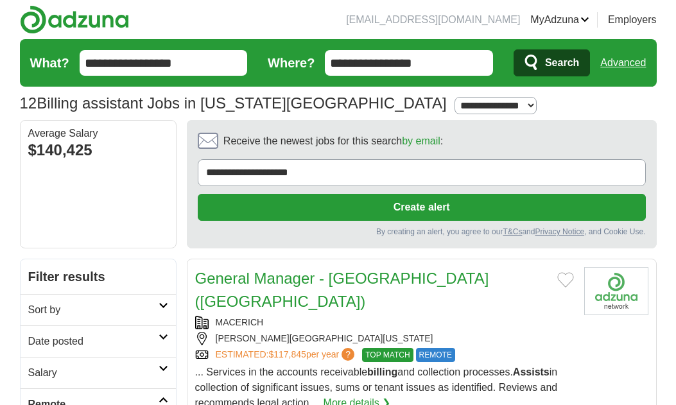  Describe the element at coordinates (49, 63) in the screenshot. I see `label: What?` at that location.